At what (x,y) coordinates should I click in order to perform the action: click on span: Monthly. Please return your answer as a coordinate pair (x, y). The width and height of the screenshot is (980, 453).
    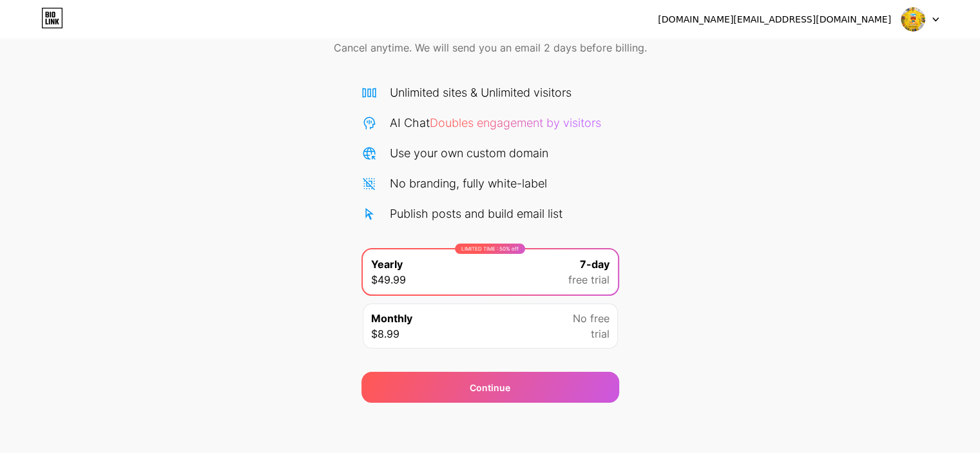
    Looking at the image, I should click on (391, 319).